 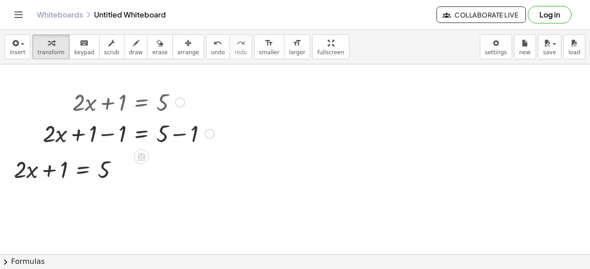 I want to click on button: fullscreen, so click(x=330, y=47).